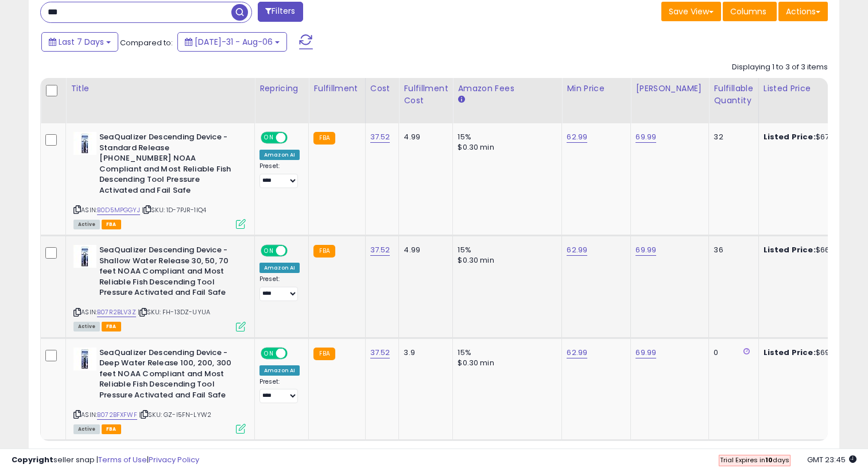  Describe the element at coordinates (832, 459) in the screenshot. I see `span: 2025-08-14 23:45 GMT` at that location.